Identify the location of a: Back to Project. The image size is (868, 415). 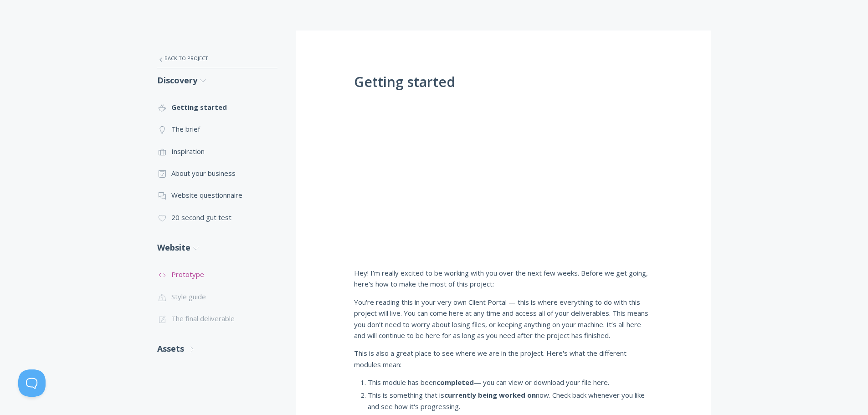
(218, 58).